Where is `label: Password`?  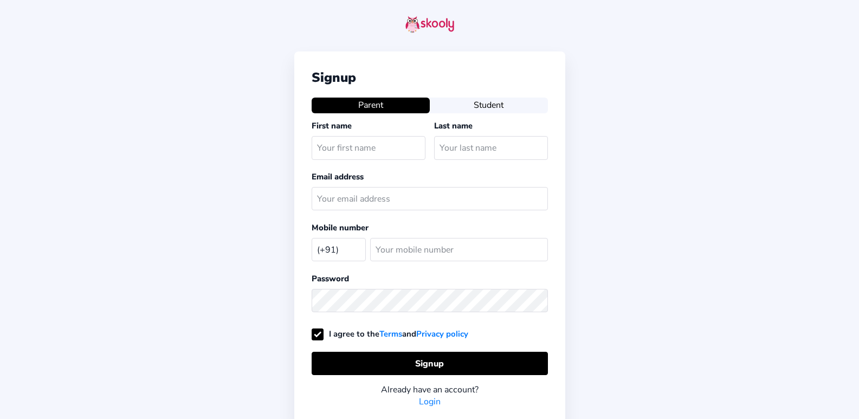
label: Password is located at coordinates (330, 279).